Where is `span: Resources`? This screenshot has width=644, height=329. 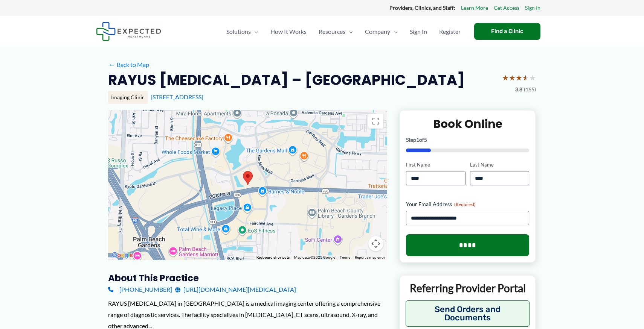
span: Resources is located at coordinates (332, 32).